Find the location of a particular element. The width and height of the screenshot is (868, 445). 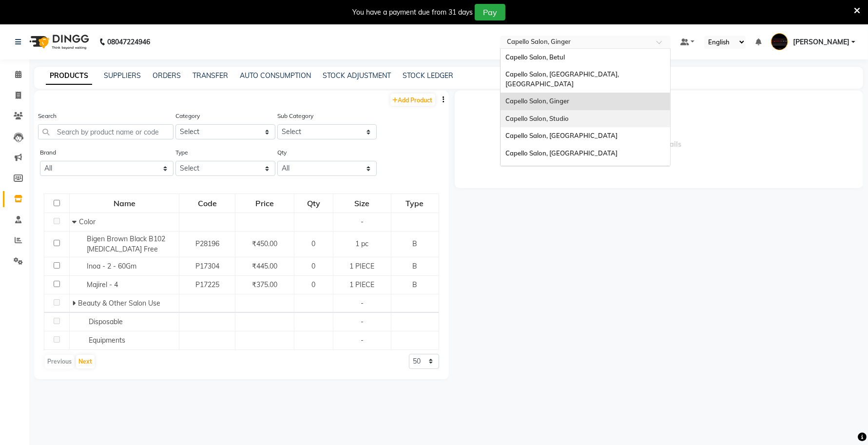

button: Next is located at coordinates (85, 362).